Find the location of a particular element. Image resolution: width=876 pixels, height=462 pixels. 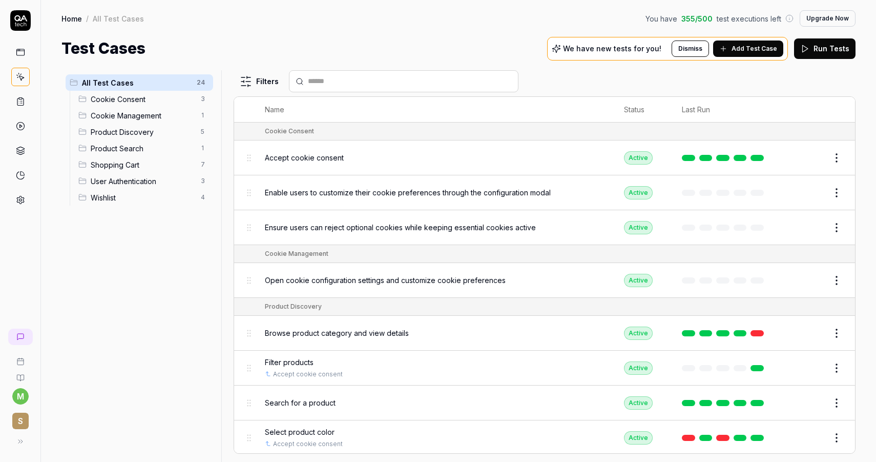

a: Documentation is located at coordinates (20, 374).